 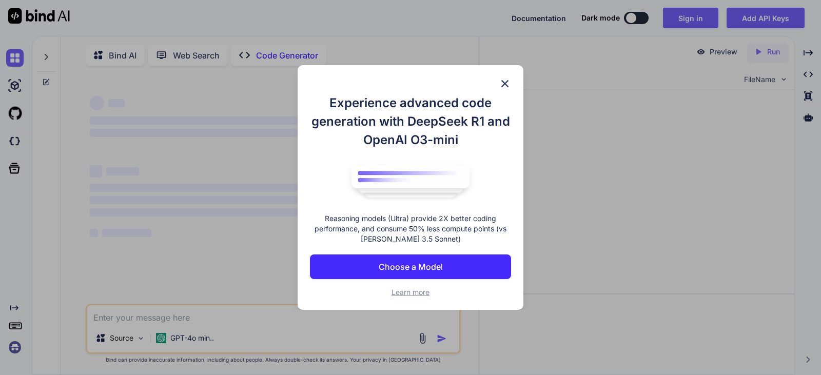 What do you see at coordinates (410, 122) in the screenshot?
I see `h1: Experience advanced code generation with DeepSeek R1 and OpenAI O3-mini` at bounding box center [410, 122].